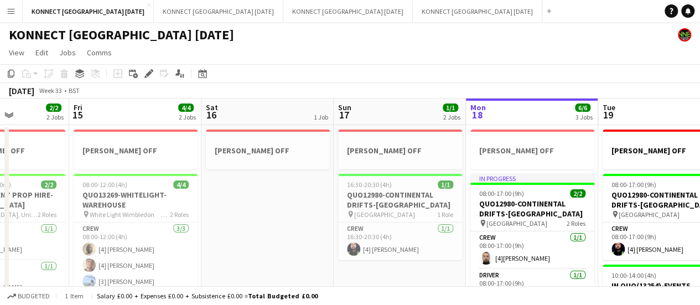 The height and width of the screenshot is (305, 700). I want to click on a: Comms, so click(99, 53).